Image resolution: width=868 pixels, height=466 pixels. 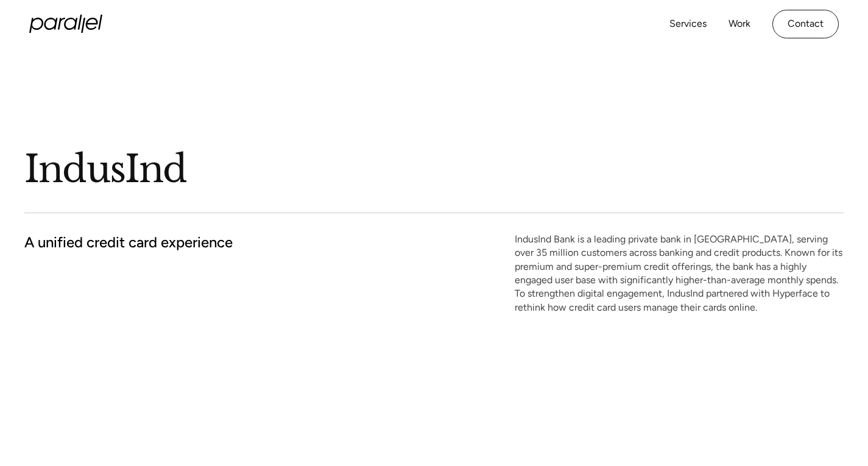 I want to click on a: Contact, so click(x=805, y=24).